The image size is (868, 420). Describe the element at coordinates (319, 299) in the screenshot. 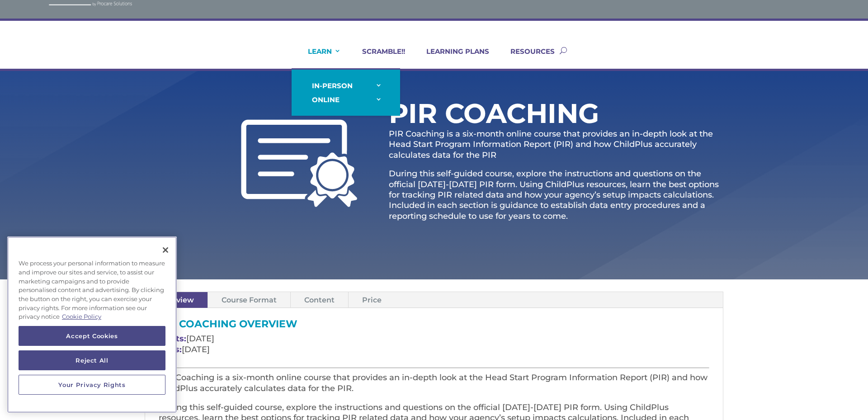

I see `a: Content` at that location.